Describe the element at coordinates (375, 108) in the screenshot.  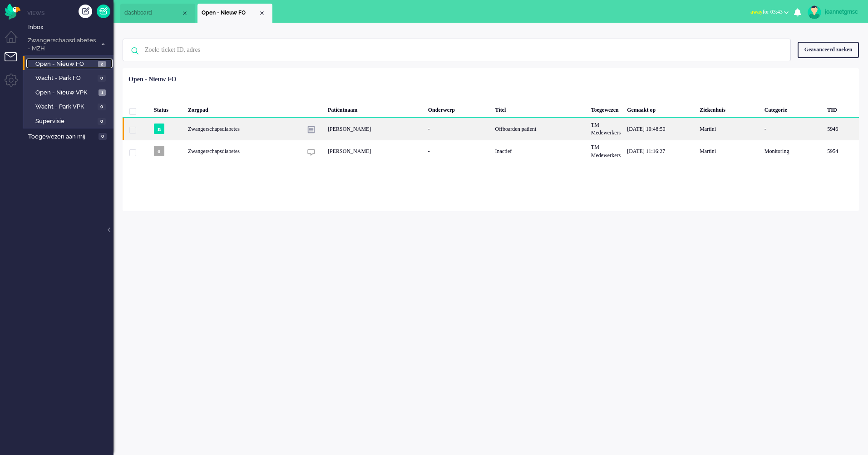
I see `div: Patiëntnaam` at that location.